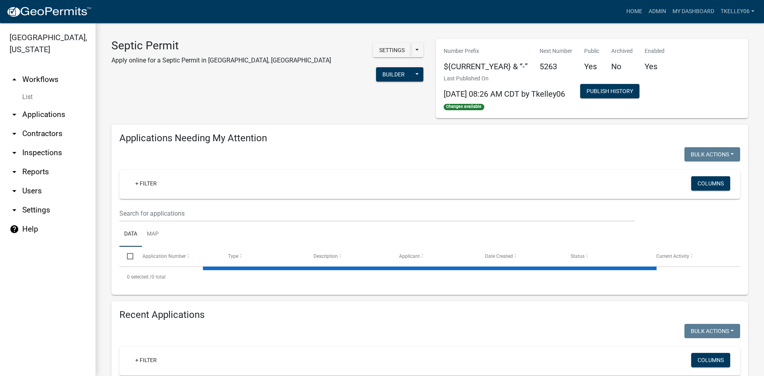 This screenshot has width=764, height=376. I want to click on p: Archived, so click(622, 51).